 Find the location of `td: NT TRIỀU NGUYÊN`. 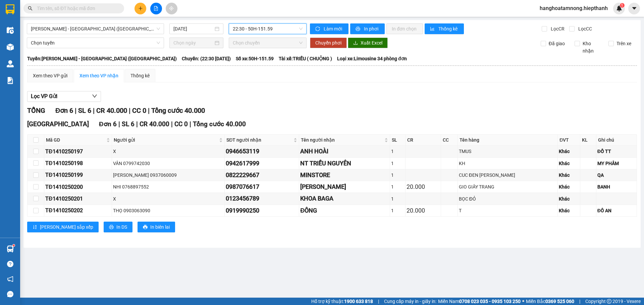

td: NT TRIỀU NGUYÊN is located at coordinates (345, 163).